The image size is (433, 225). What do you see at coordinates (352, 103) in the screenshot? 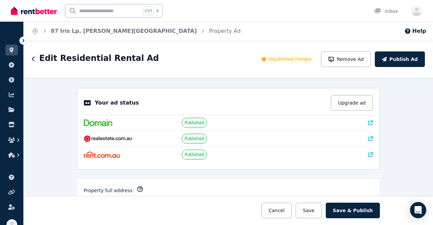
I see `button: Upgrade ad` at bounding box center [352, 103].